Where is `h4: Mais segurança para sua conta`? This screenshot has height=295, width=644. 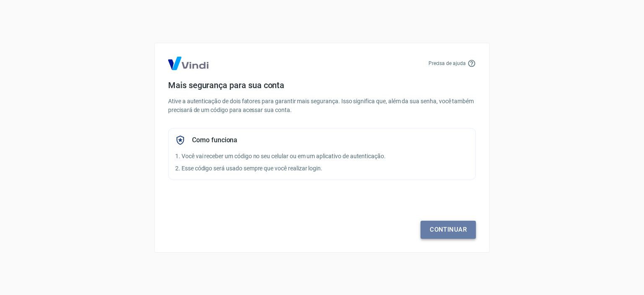
h4: Mais segurança para sua conta is located at coordinates (322, 85).